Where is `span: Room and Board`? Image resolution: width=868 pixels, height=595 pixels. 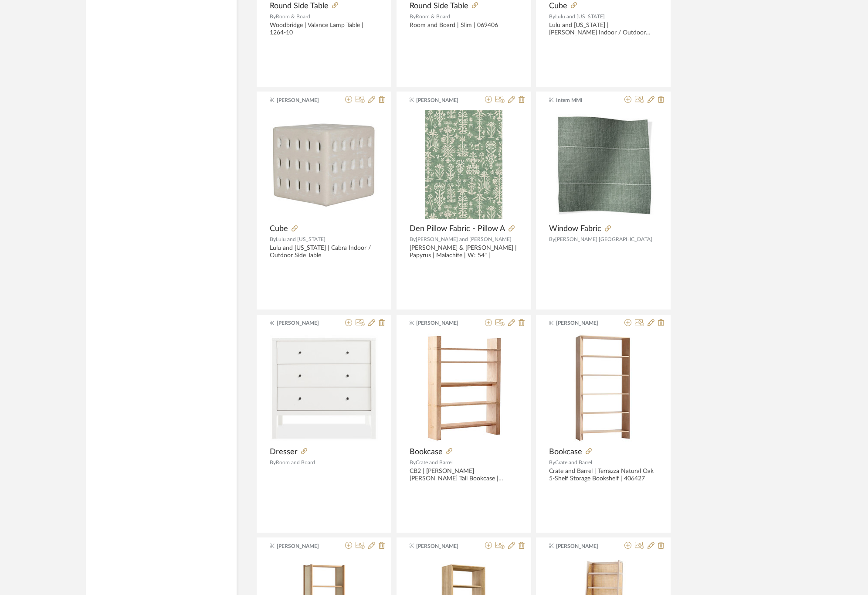
span: Room and Board is located at coordinates (296, 463).